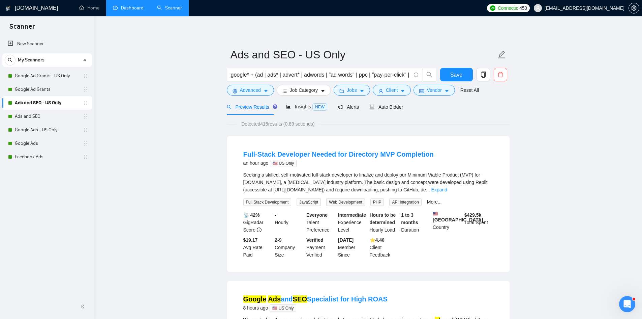 The height and width of the screenshot is (319, 642). Describe the element at coordinates (508, 8) in the screenshot. I see `span: Connects:` at that location.